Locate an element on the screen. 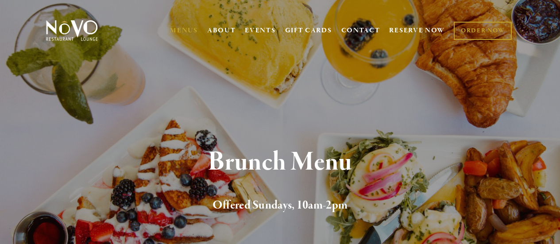  h1: Brunch Menu is located at coordinates (280, 162).